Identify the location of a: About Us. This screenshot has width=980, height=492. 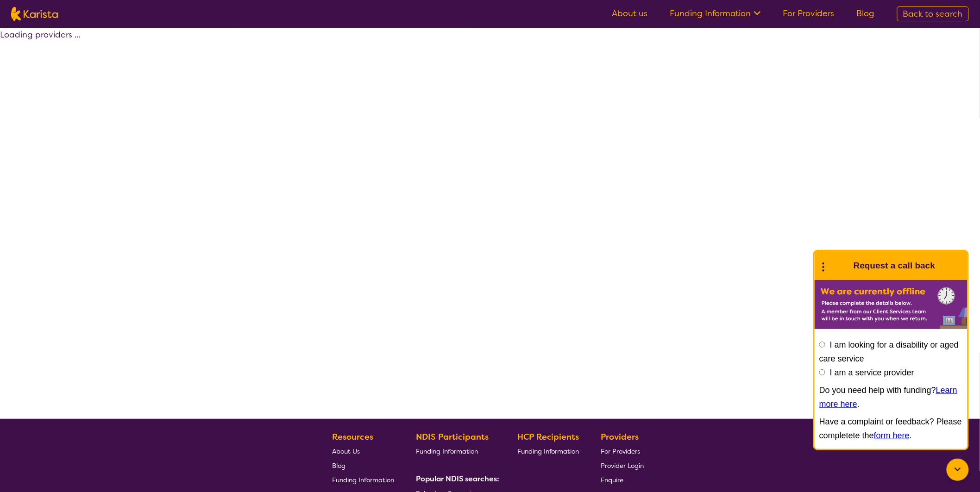
(363, 451).